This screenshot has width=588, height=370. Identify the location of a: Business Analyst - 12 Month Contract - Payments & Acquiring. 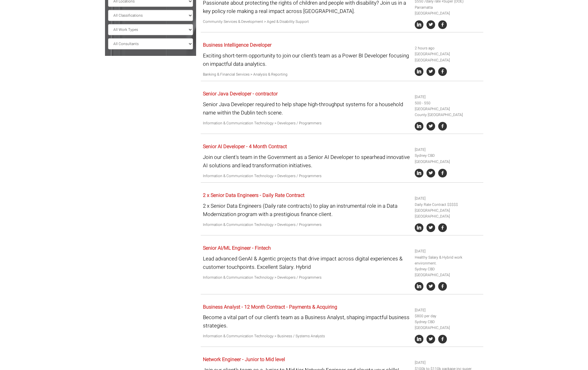
(270, 307).